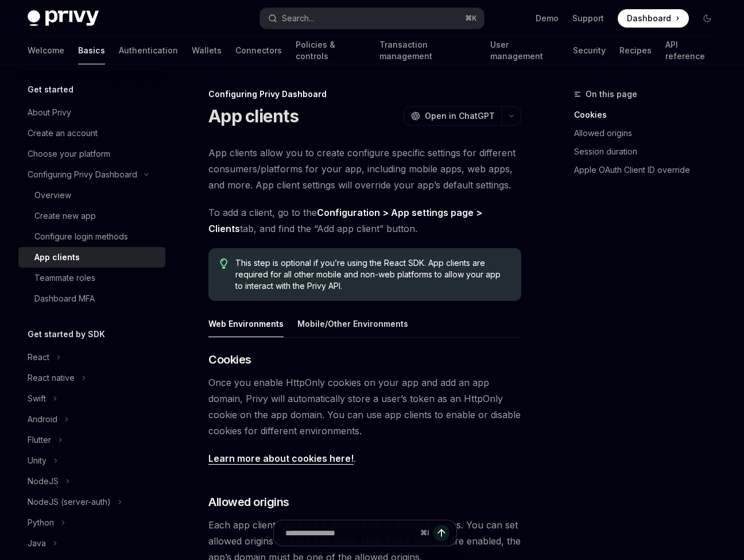  Describe the element at coordinates (92, 257) in the screenshot. I see `a: App clients` at that location.